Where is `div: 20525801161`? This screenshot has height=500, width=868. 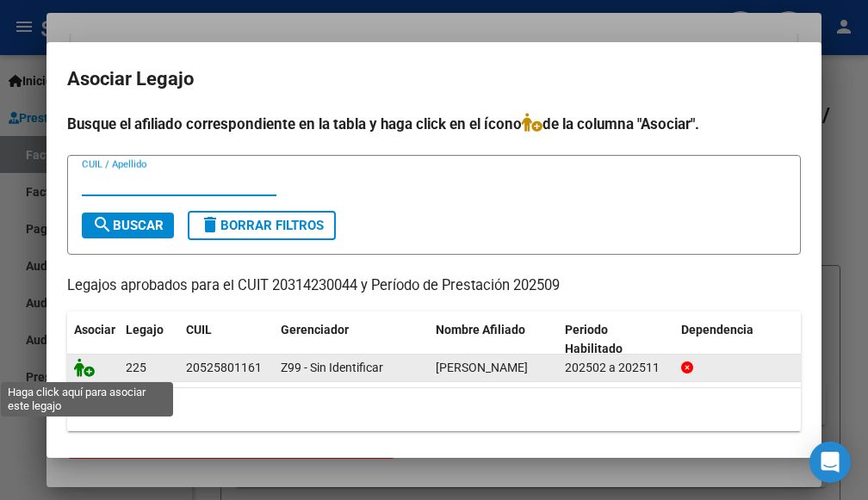
div: 20525801161 is located at coordinates (223, 368).